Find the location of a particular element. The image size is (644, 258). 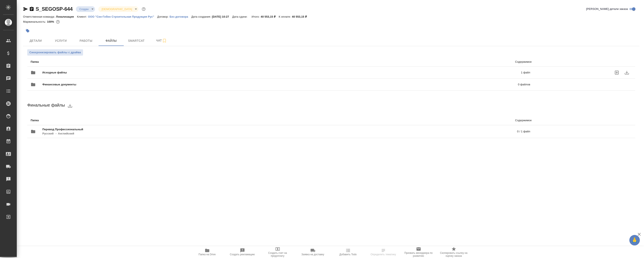

span: Детали is located at coordinates (36, 40).